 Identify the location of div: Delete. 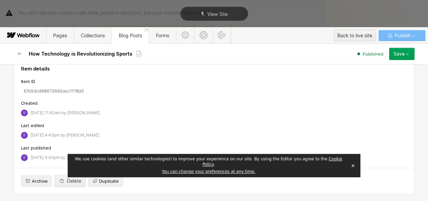
(74, 181).